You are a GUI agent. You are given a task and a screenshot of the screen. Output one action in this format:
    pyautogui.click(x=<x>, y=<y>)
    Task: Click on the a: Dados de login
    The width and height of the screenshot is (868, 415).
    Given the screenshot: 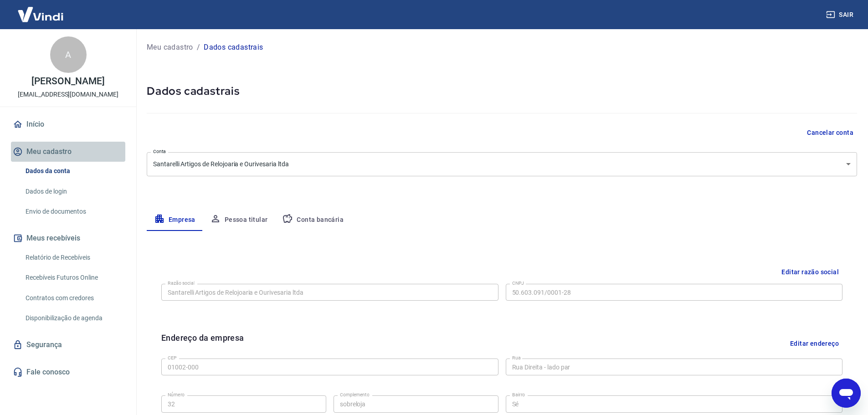 What is the action you would take?
    pyautogui.click(x=73, y=191)
    